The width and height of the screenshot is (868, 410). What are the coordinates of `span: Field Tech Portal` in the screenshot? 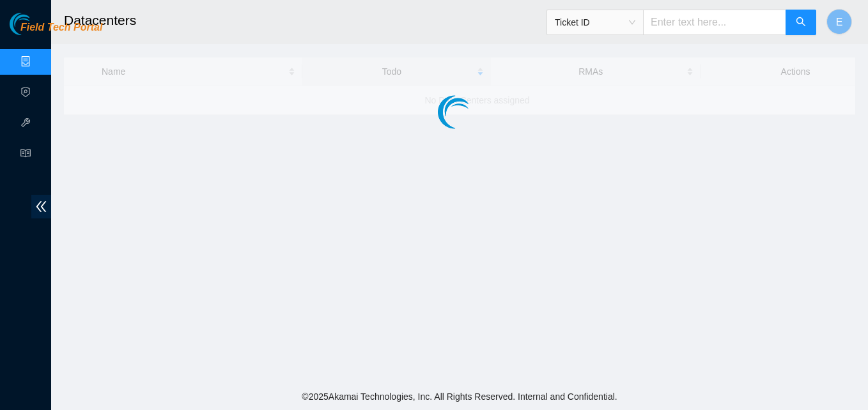 It's located at (61, 28).